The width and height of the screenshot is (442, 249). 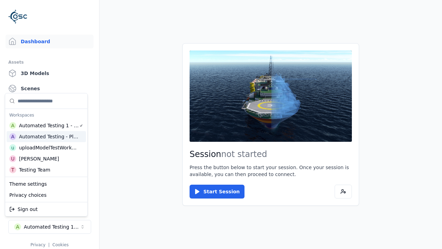 I want to click on div: U, so click(x=13, y=159).